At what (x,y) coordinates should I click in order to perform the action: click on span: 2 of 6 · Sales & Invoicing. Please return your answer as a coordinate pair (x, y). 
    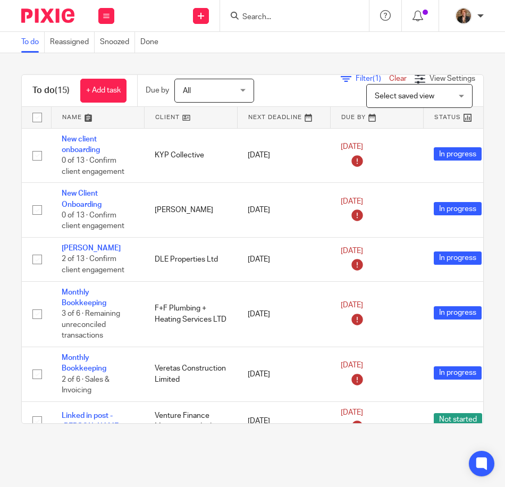
    Looking at the image, I should click on (86, 385).